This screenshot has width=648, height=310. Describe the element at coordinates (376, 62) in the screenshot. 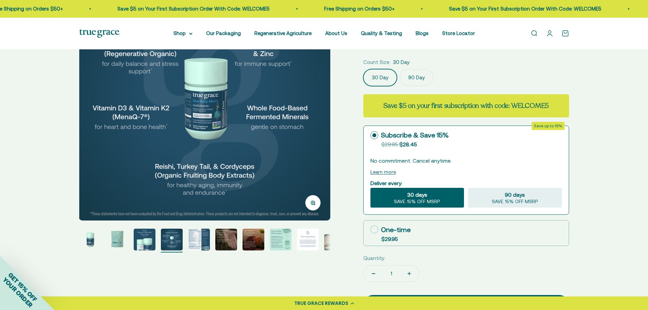

I see `legend: Count Size:` at that location.